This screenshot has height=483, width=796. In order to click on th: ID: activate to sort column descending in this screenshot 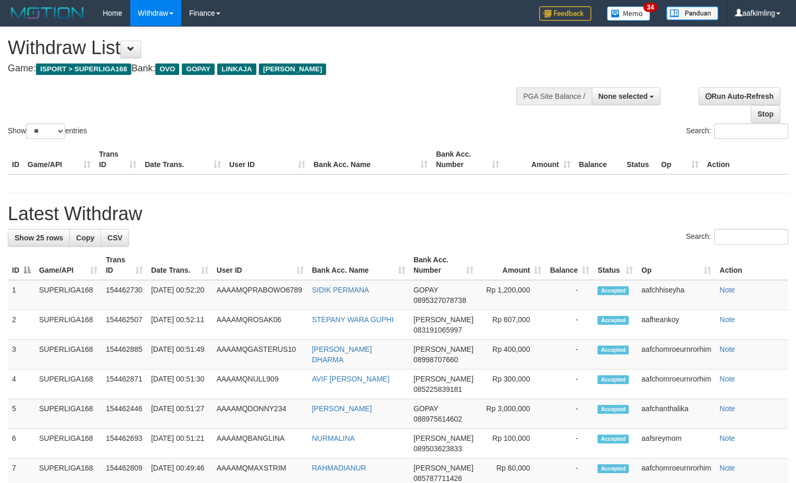, I will do `click(21, 265)`.